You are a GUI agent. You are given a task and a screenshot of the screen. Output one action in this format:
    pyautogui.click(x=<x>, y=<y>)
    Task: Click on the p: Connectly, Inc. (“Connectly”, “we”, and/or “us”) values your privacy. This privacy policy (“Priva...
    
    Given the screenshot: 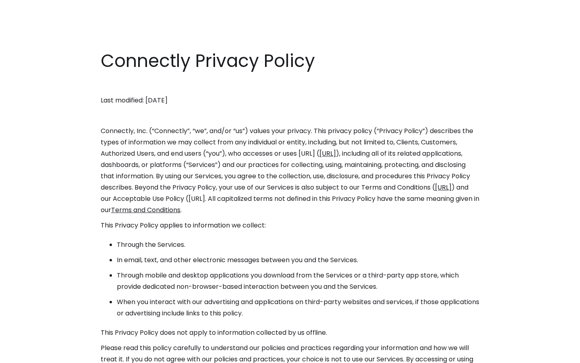 What is the action you would take?
    pyautogui.click(x=290, y=170)
    